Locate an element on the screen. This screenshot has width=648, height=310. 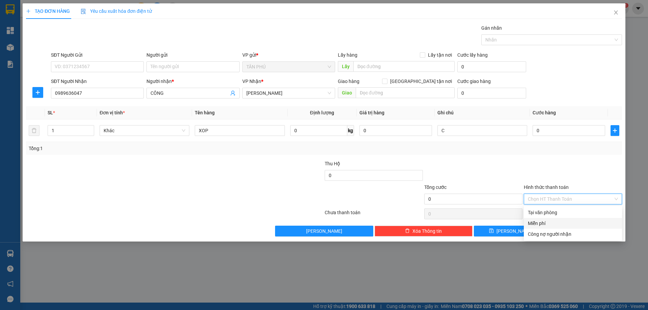
div: Chưa thanh toán is located at coordinates (374, 215).